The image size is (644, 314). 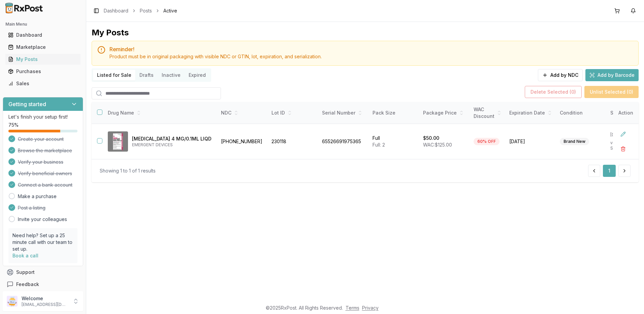 I want to click on td: 65526691975365, so click(x=343, y=142).